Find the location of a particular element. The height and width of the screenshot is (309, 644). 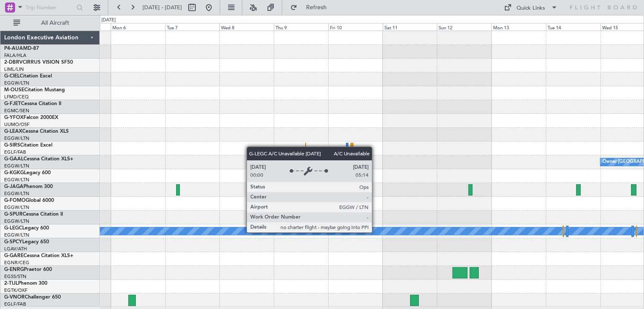

span: 2-TIJL is located at coordinates (11, 283).